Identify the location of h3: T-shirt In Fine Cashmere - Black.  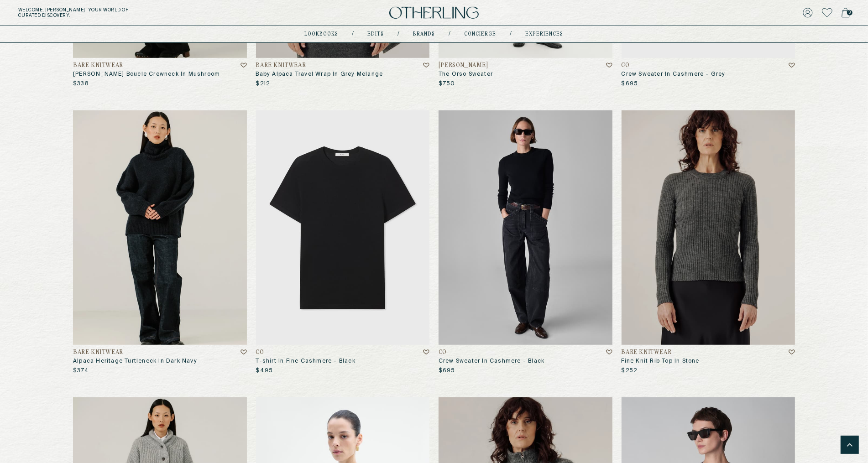
(343, 362).